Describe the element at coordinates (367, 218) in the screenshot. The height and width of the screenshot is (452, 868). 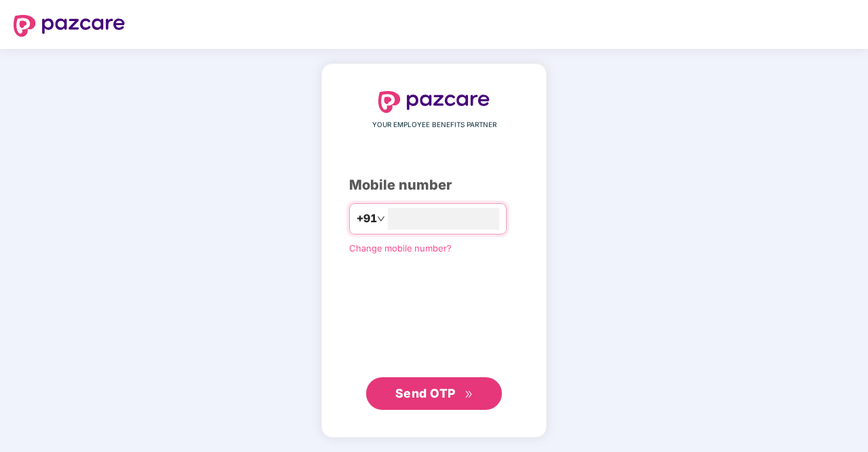
I see `span: +91` at that location.